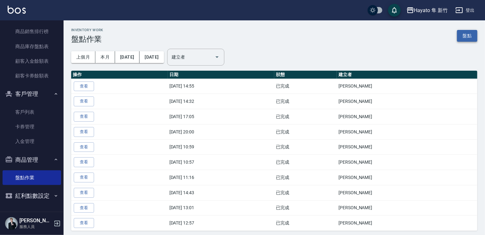 This screenshot has width=485, height=235. I want to click on th: 狀態, so click(306, 75).